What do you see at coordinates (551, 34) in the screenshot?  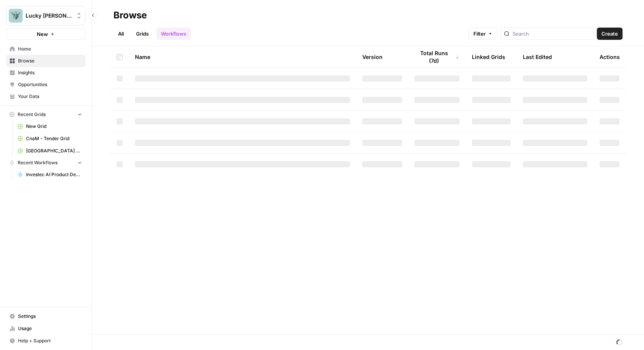 I see `input: Search` at bounding box center [551, 34].